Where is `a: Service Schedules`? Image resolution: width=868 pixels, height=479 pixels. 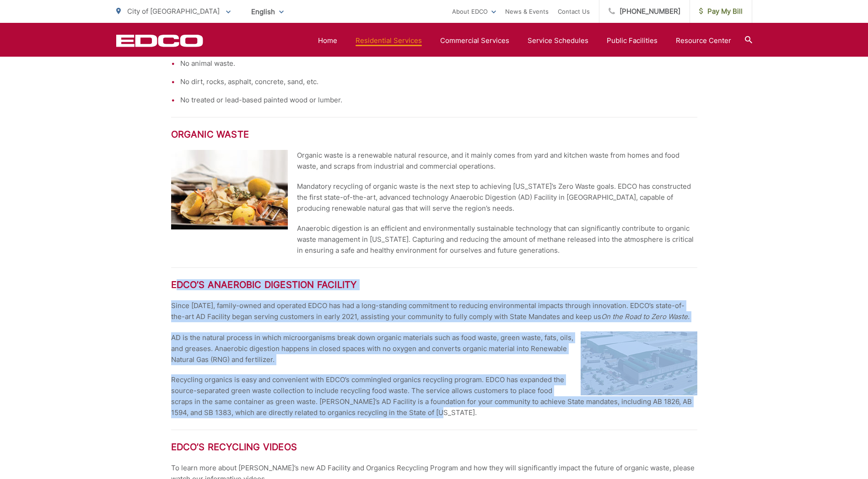
a: Service Schedules is located at coordinates (557, 40).